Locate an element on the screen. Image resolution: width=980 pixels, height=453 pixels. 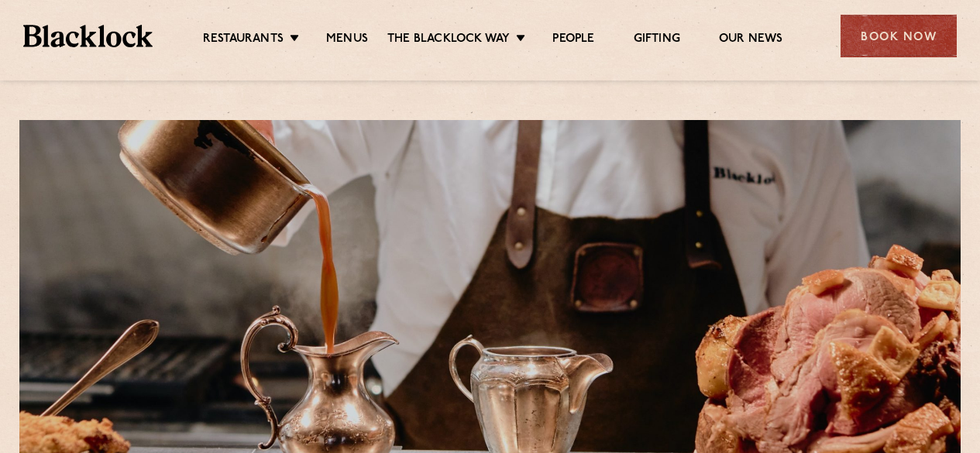
a: Restaurants is located at coordinates (243, 41).